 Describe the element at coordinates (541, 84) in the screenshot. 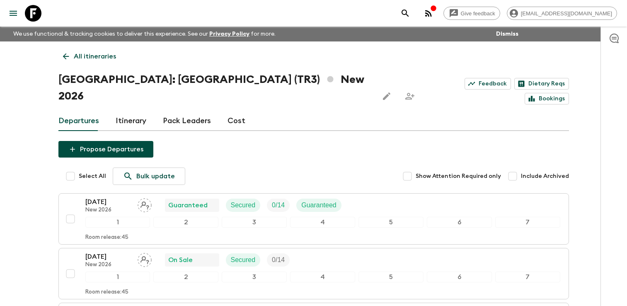

I see `a: Dietary Reqs` at that location.